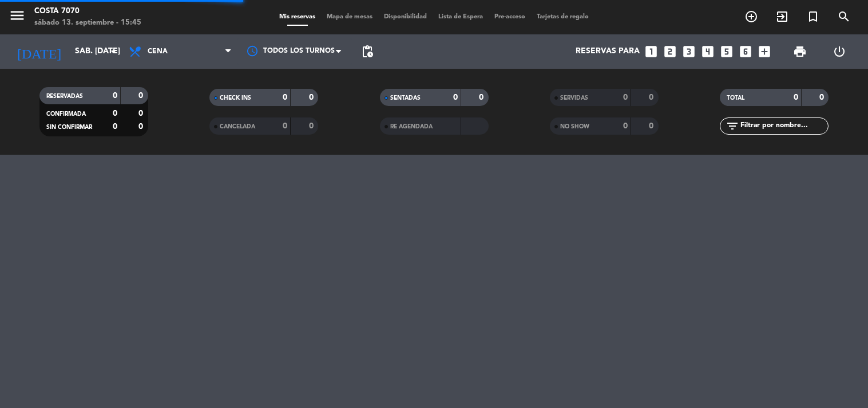  What do you see at coordinates (689, 52) in the screenshot?
I see `i: looks_3` at bounding box center [689, 52].